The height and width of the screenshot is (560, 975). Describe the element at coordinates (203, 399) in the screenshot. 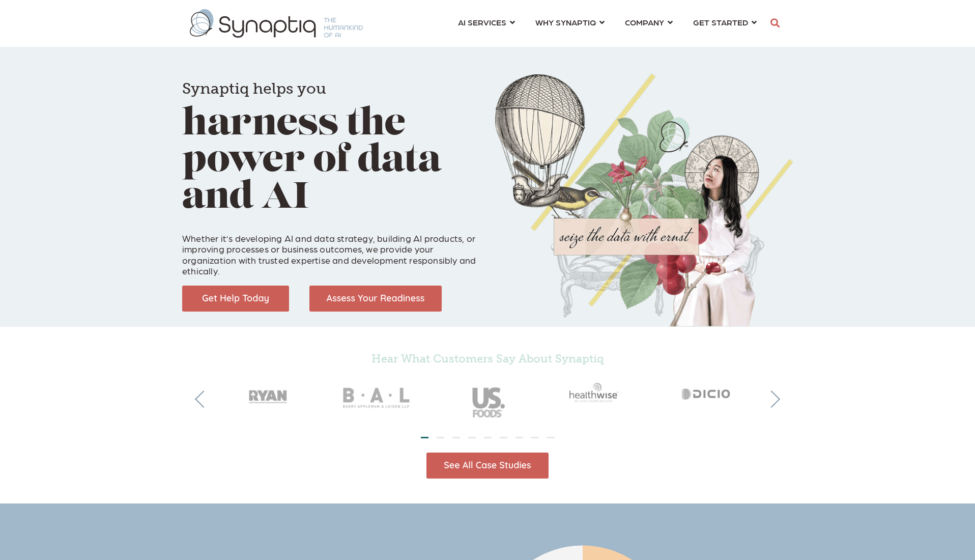

I see `button: Previous` at that location.